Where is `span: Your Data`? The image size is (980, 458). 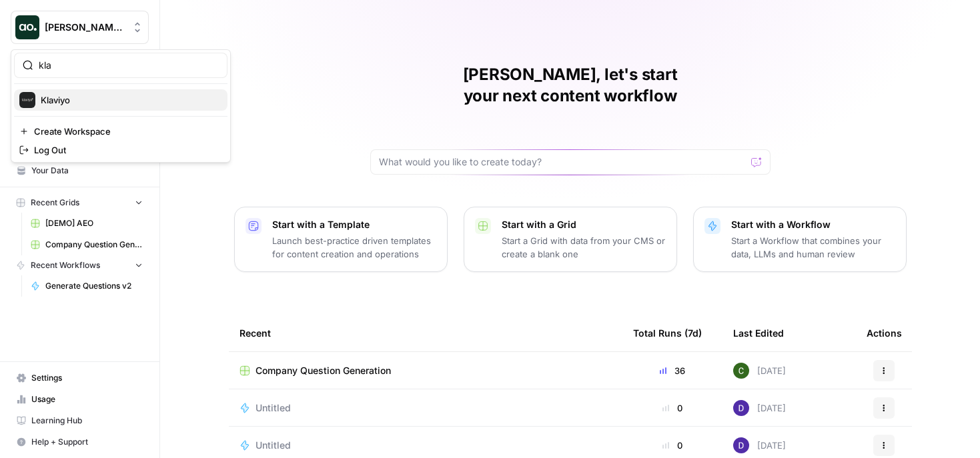 span: Your Data is located at coordinates (86, 171).